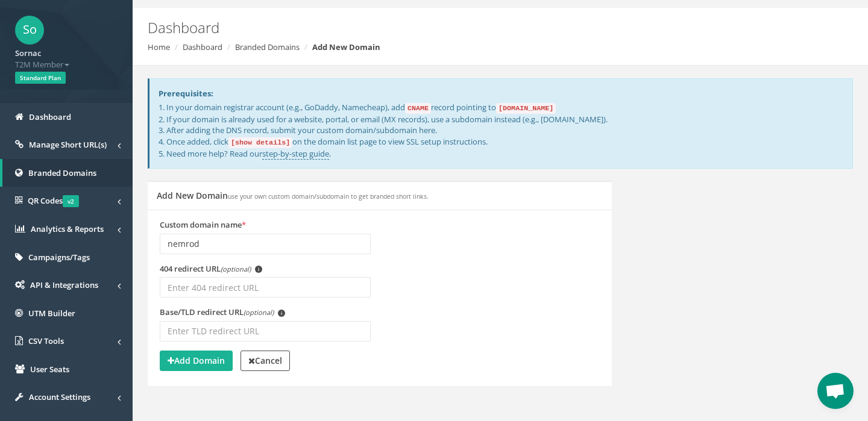 The width and height of the screenshot is (868, 421). I want to click on span: v2, so click(71, 202).